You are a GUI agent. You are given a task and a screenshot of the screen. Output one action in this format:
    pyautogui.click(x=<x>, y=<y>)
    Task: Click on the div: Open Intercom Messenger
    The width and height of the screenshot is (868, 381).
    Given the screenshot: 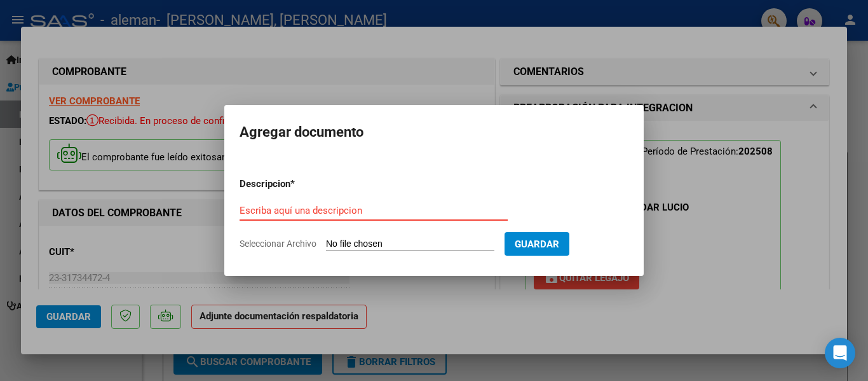 What is the action you would take?
    pyautogui.click(x=840, y=352)
    